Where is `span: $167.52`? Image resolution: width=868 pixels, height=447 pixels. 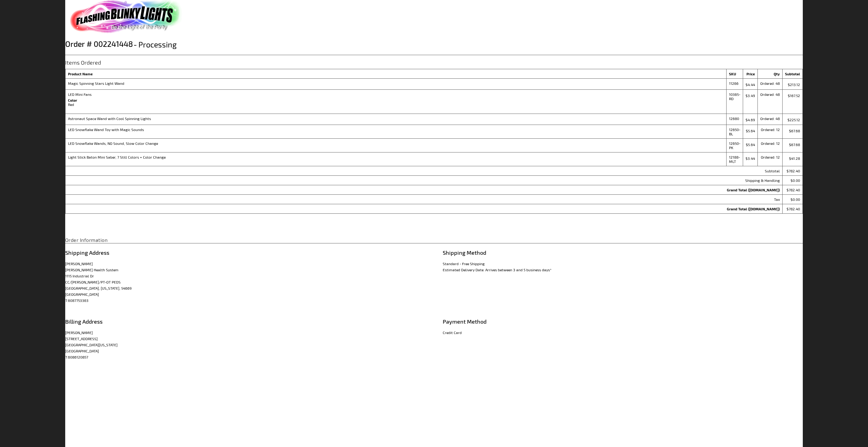 span: $167.52 is located at coordinates (794, 96).